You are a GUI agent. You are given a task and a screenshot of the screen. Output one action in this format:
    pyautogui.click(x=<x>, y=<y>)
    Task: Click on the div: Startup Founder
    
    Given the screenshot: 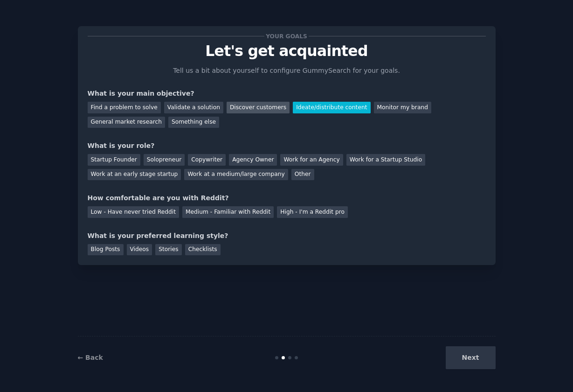 What is the action you would take?
    pyautogui.click(x=114, y=159)
    